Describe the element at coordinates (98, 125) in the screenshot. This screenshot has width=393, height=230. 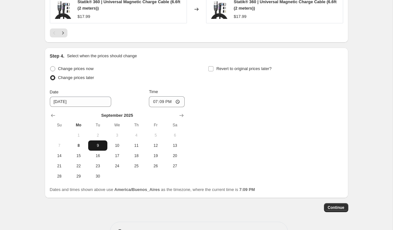
I see `th: Tuesday` at that location.